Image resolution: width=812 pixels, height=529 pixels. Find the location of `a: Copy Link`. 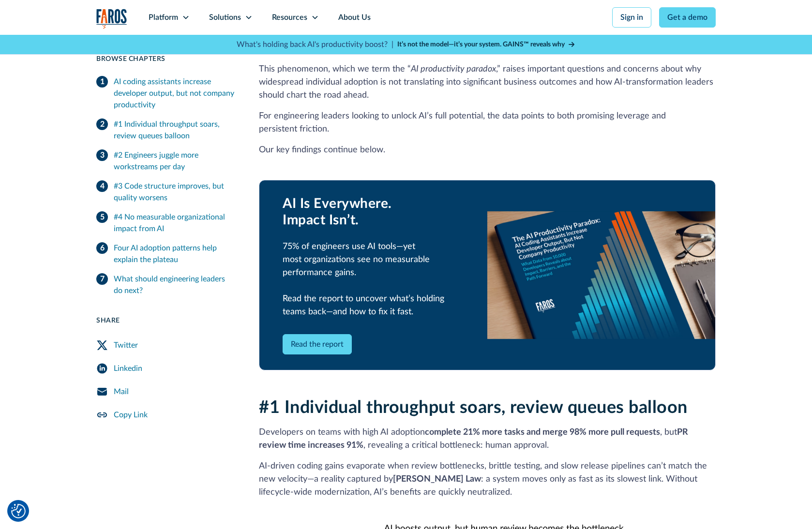

a: Copy Link is located at coordinates (166, 415).